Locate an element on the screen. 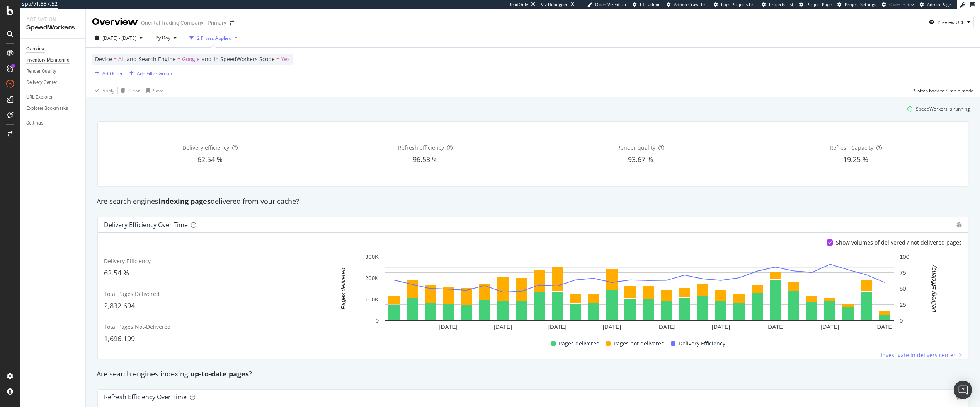  button: Apply is located at coordinates (103, 91).